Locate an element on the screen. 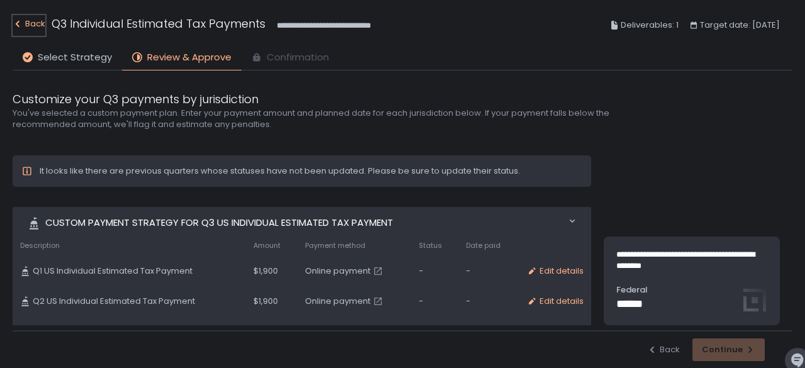  span: Federal is located at coordinates (692, 290).